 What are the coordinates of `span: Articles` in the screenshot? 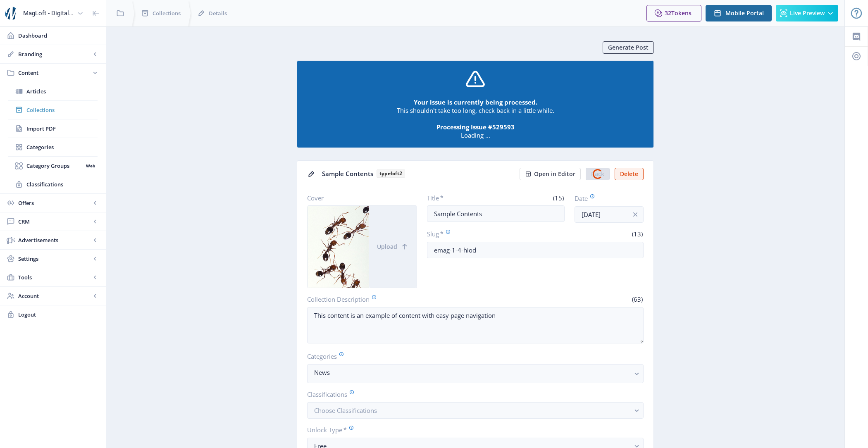 It's located at (62, 91).